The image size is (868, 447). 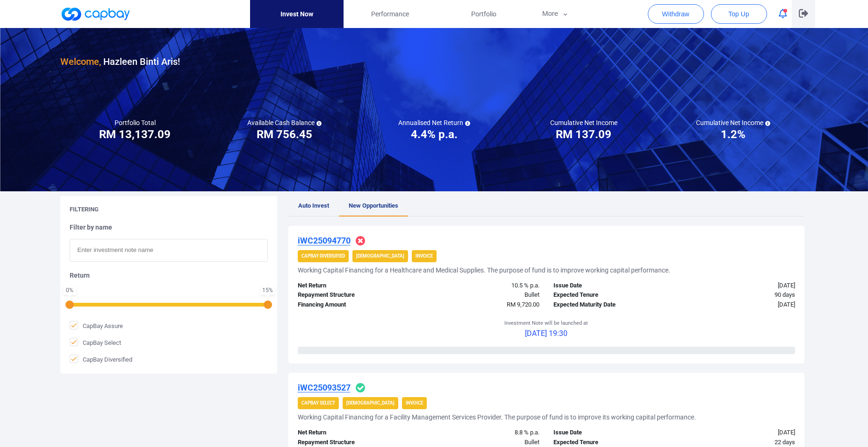 I want to click on div: Financing Amount, so click(x=354, y=304).